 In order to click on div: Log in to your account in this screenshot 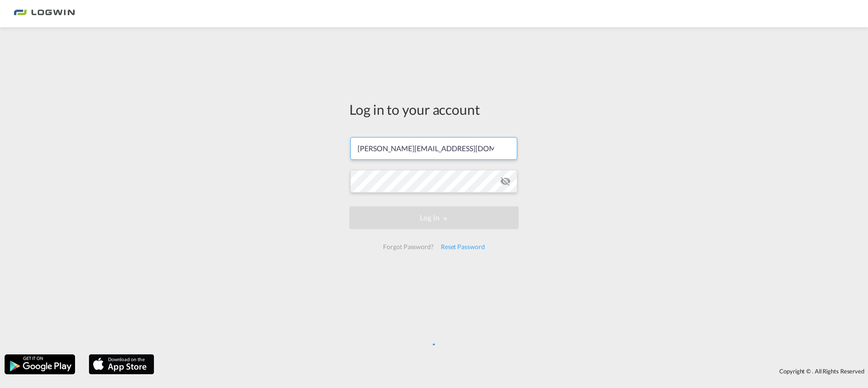, I will do `click(434, 109)`.